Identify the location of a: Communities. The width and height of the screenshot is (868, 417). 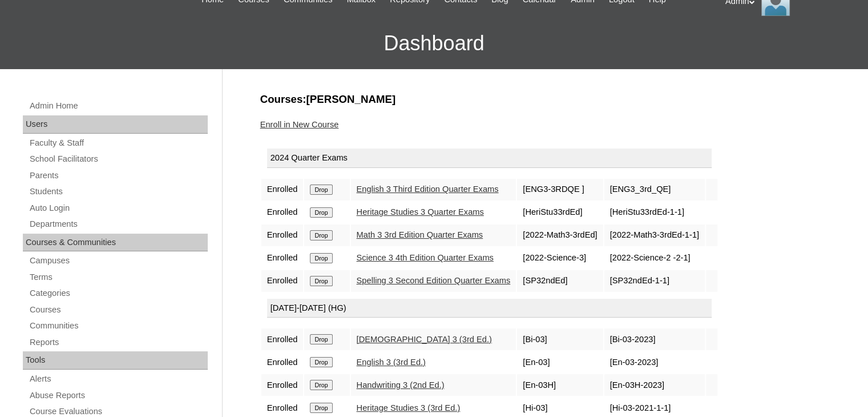
(118, 325).